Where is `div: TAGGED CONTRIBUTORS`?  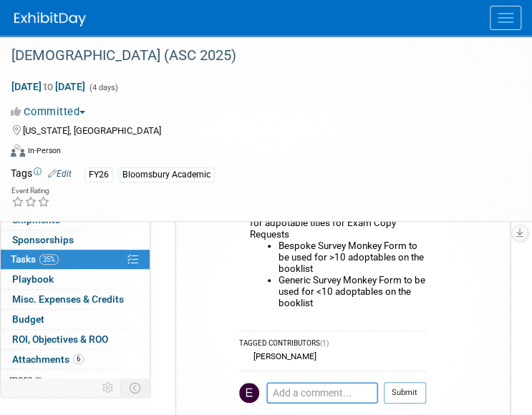
div: TAGGED CONTRIBUTORS is located at coordinates (332, 344).